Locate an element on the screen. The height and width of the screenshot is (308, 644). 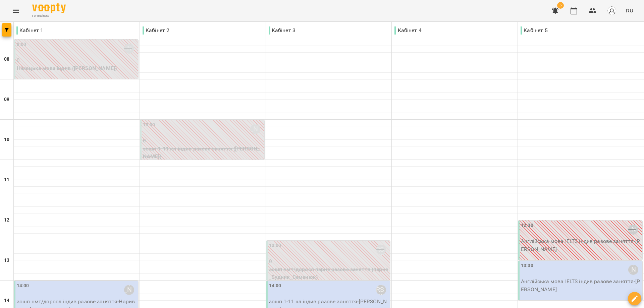
p: Кабінет 3 is located at coordinates (282, 30).